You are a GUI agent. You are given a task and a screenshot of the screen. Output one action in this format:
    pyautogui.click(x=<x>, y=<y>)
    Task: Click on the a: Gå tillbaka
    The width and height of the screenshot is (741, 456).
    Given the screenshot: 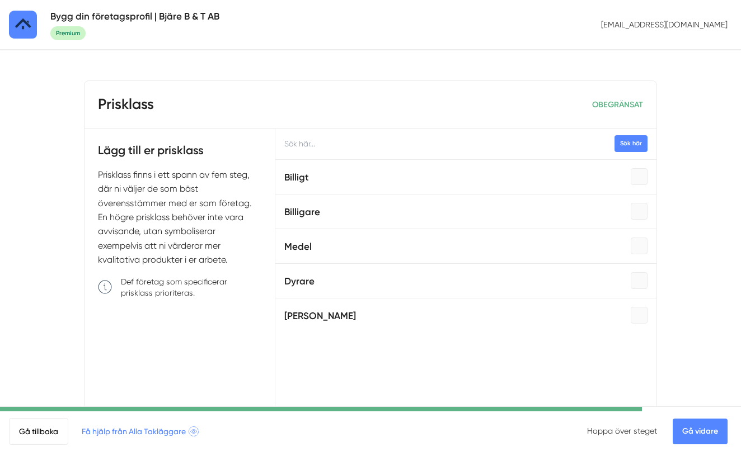 What is the action you would take?
    pyautogui.click(x=39, y=432)
    